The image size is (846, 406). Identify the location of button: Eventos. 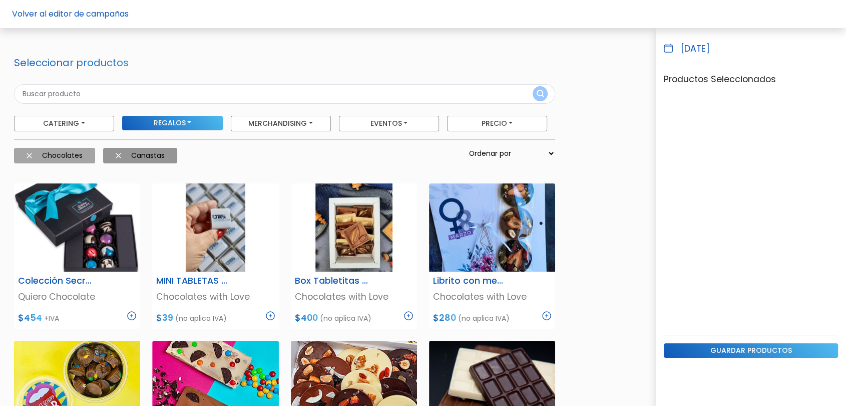
(389, 123).